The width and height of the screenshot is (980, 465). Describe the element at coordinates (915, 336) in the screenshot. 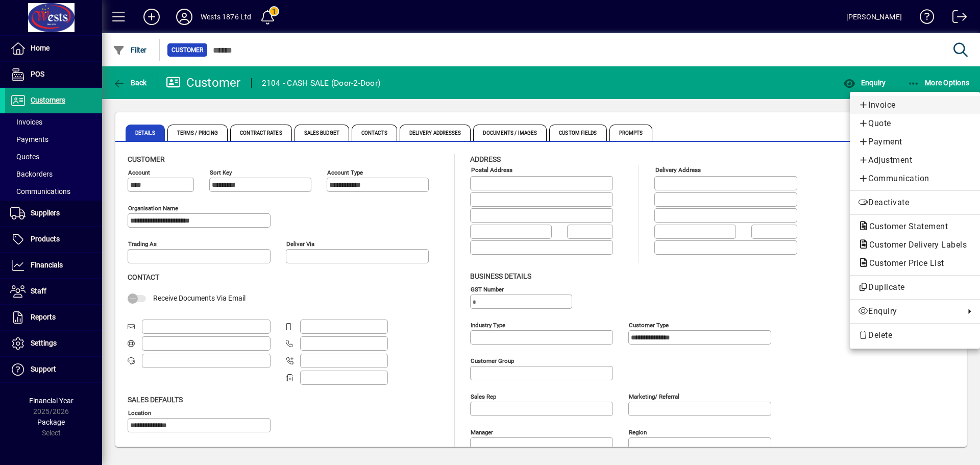

I see `span: Delete` at that location.